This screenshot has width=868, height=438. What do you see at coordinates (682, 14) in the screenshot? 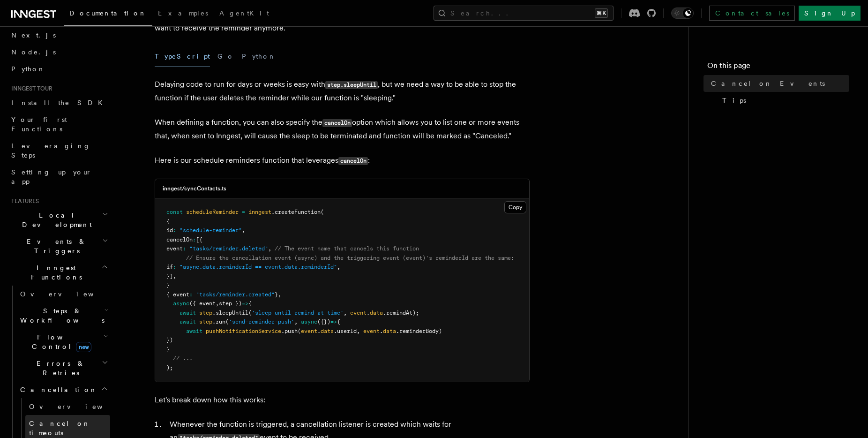
I see `button: Toggle dark mode` at bounding box center [682, 14].